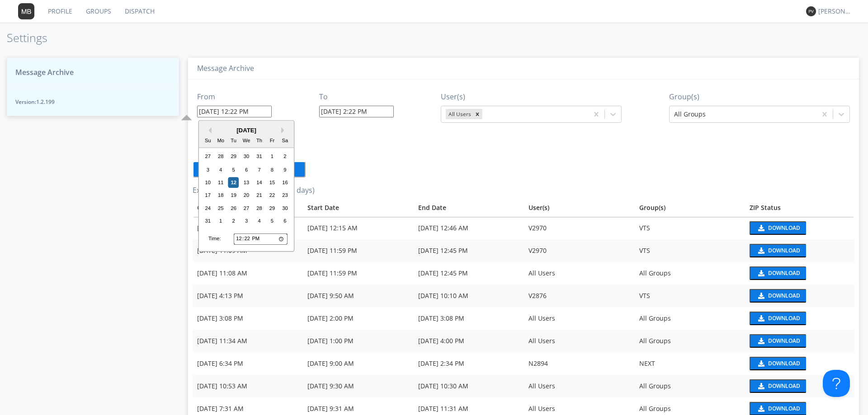 This screenshot has height=415, width=868. I want to click on div: Choose Sunday, August 3rd, 2025, so click(208, 169).